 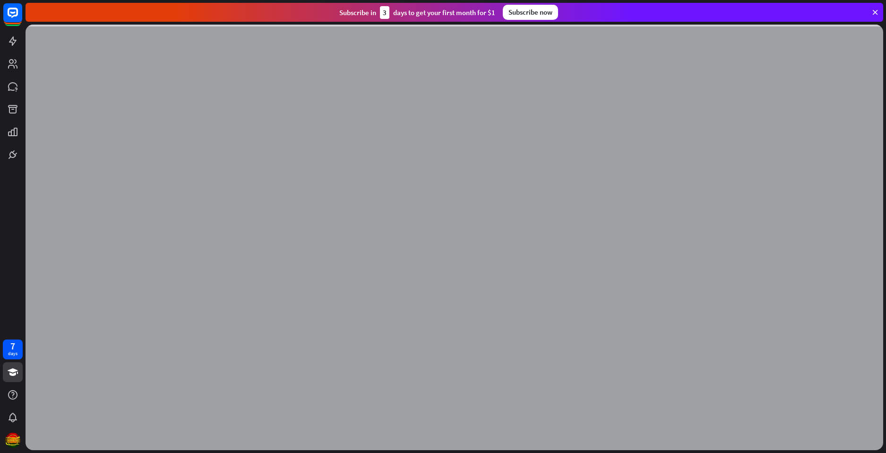 What do you see at coordinates (417, 12) in the screenshot?
I see `div: Subscribe in days to get your first month for $1` at bounding box center [417, 12].